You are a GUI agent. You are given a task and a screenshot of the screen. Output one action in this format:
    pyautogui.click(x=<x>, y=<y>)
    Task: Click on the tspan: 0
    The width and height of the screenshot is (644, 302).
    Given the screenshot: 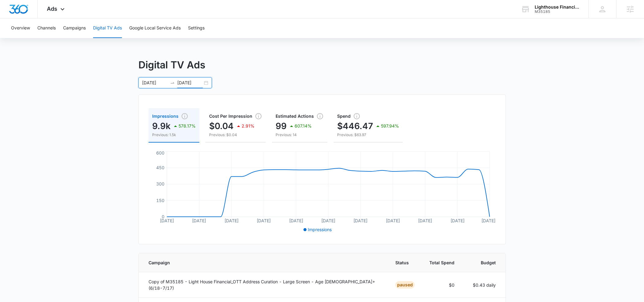 What is the action you would take?
    pyautogui.click(x=163, y=216)
    